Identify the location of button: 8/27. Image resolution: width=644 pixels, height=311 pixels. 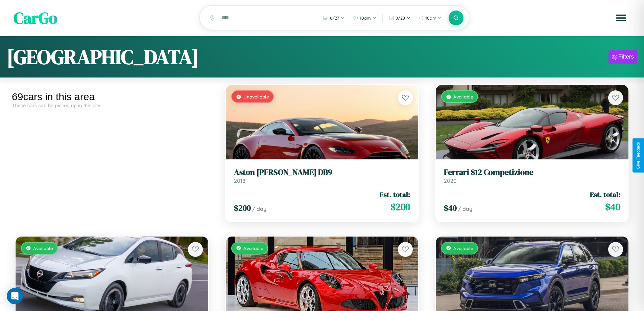
(334, 18).